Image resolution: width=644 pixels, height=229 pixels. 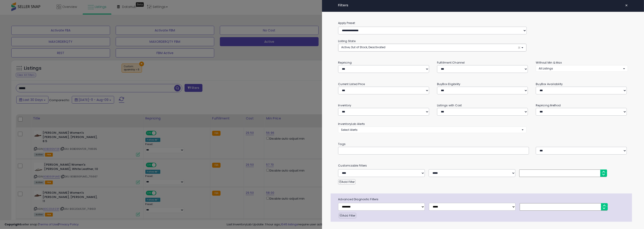 I want to click on h4: Filters, so click(x=483, y=5).